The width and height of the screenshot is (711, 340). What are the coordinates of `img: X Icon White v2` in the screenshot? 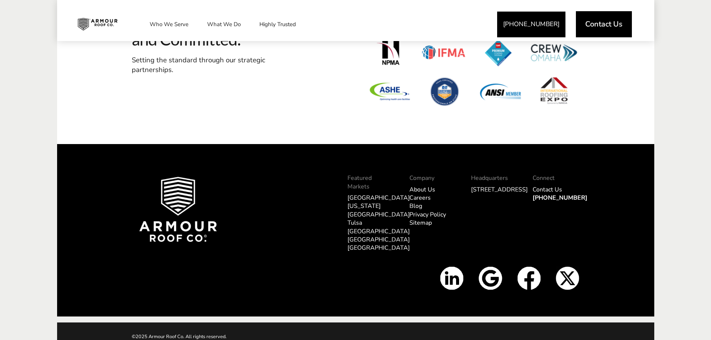 It's located at (567, 278).